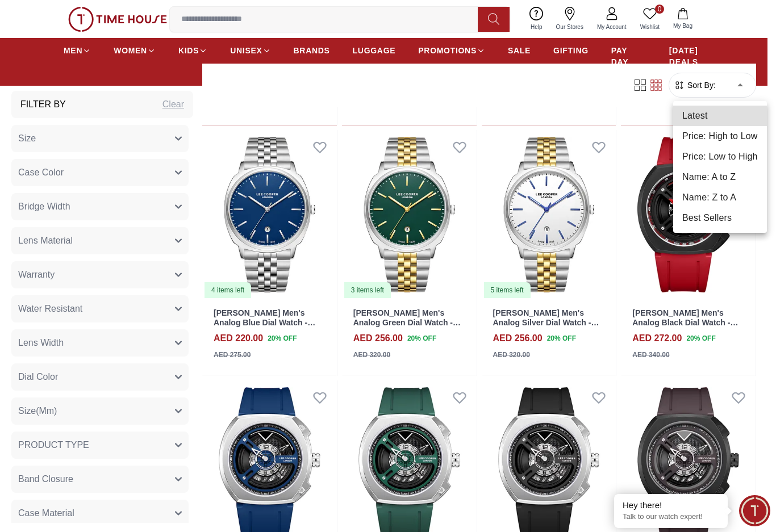 Image resolution: width=776 pixels, height=532 pixels. What do you see at coordinates (720, 177) in the screenshot?
I see `li: Name: A to Z` at bounding box center [720, 177].